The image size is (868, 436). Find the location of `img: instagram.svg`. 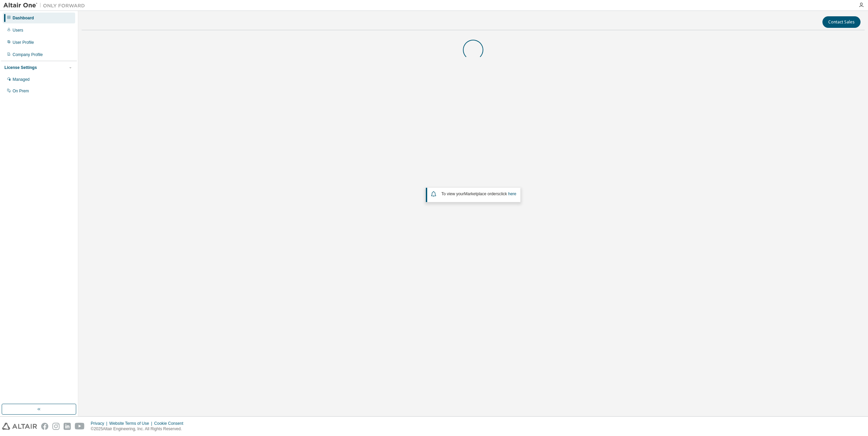

img: instagram.svg is located at coordinates (56, 426).